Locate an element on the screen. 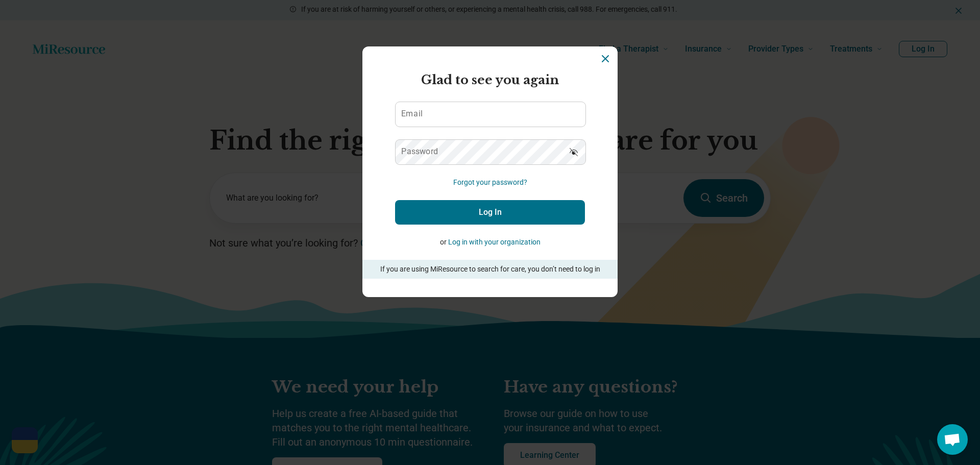 Image resolution: width=980 pixels, height=465 pixels. button: Log In is located at coordinates (490, 212).